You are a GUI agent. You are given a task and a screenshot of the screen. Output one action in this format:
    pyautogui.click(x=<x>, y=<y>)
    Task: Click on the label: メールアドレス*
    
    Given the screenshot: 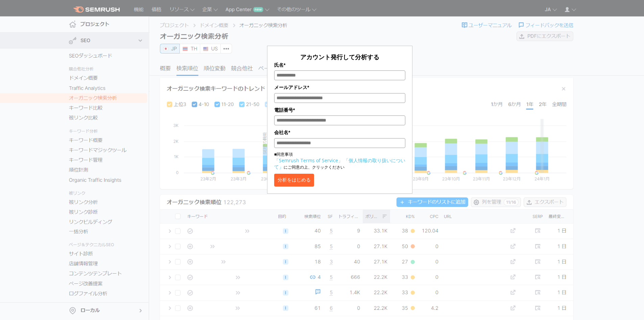 What is the action you would take?
    pyautogui.click(x=340, y=88)
    